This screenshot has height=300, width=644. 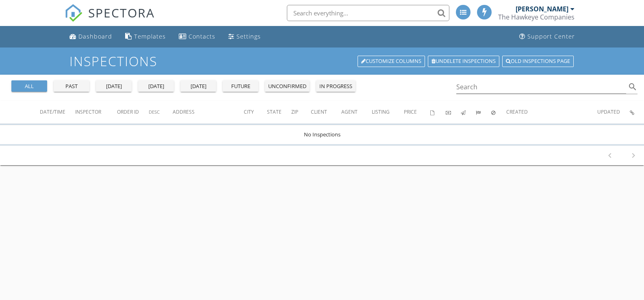 What do you see at coordinates (437, 112) in the screenshot?
I see `th: Agreements signed: Not sorted.` at bounding box center [437, 112].